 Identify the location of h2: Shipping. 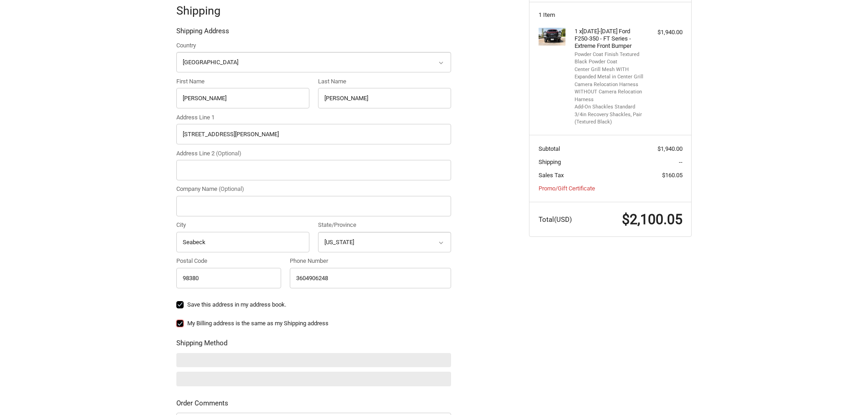
(203, 11).